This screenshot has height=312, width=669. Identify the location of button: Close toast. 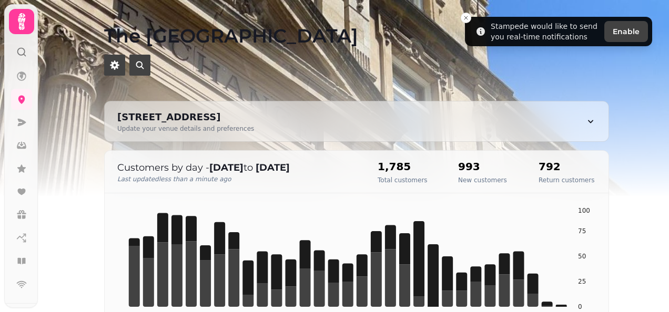
(466, 18).